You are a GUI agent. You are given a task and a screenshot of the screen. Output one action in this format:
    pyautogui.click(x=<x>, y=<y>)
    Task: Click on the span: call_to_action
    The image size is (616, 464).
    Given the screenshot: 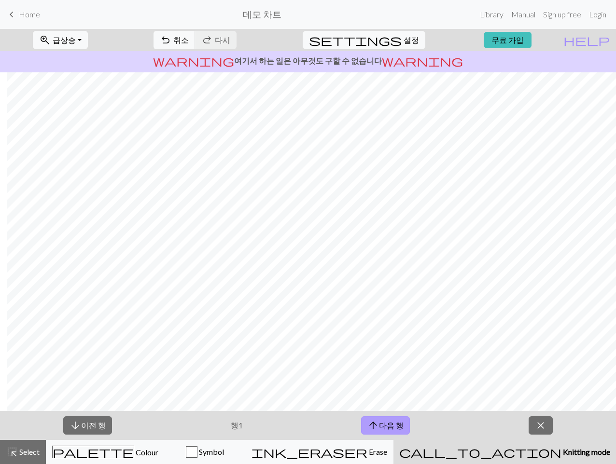 What is the action you would take?
    pyautogui.click(x=480, y=452)
    